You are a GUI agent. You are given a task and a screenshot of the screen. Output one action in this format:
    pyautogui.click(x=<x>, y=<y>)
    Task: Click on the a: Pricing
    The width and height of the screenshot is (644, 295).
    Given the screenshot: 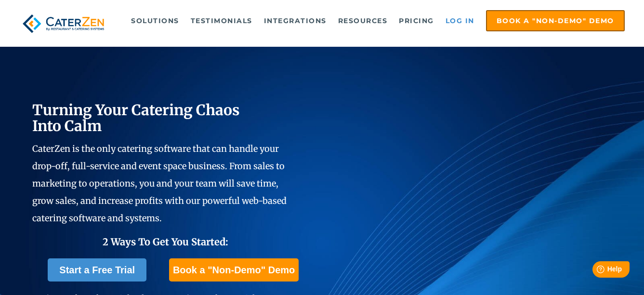 What is the action you would take?
    pyautogui.click(x=416, y=21)
    